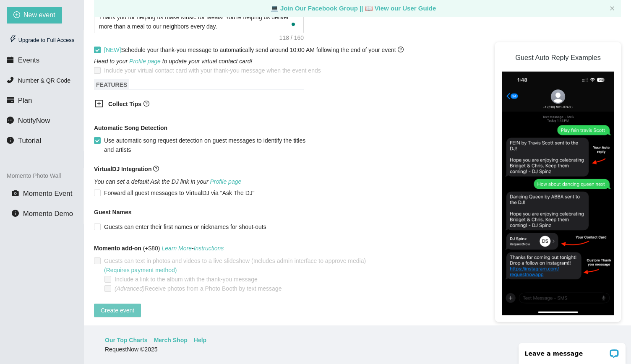 The width and height of the screenshot is (631, 364). I want to click on span: Number & QR Code, so click(44, 81).